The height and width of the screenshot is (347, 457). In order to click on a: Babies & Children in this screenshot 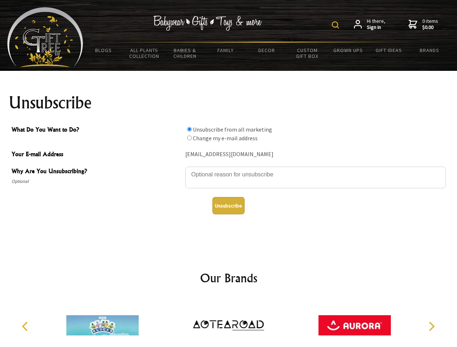, I will do `click(185, 53)`.